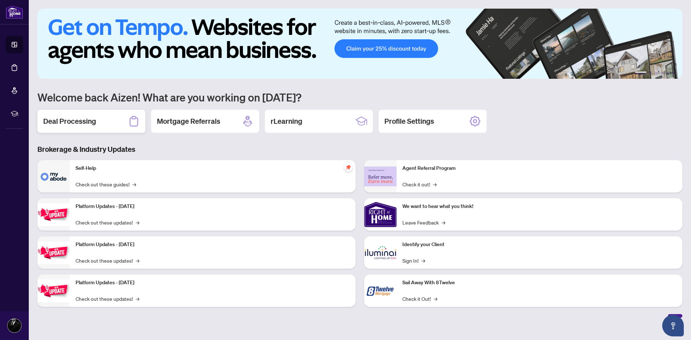 The width and height of the screenshot is (691, 340). Describe the element at coordinates (54, 253) in the screenshot. I see `img: Platform Updates - July 8, 2025` at that location.